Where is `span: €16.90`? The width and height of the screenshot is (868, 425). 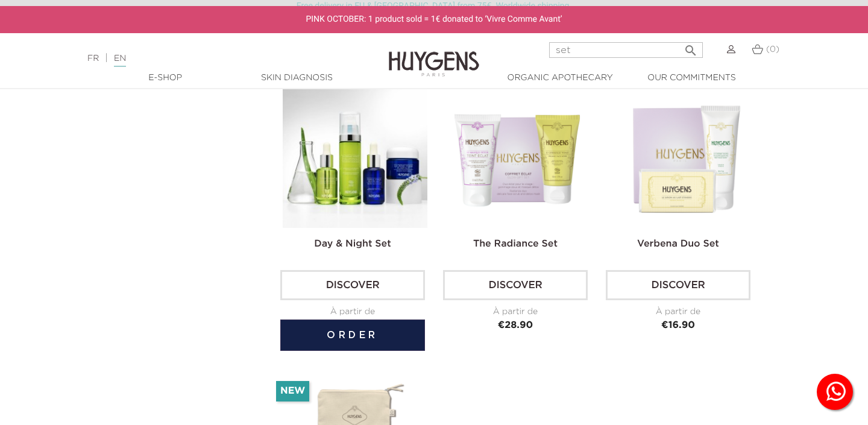
span: €16.90 is located at coordinates (678, 326).